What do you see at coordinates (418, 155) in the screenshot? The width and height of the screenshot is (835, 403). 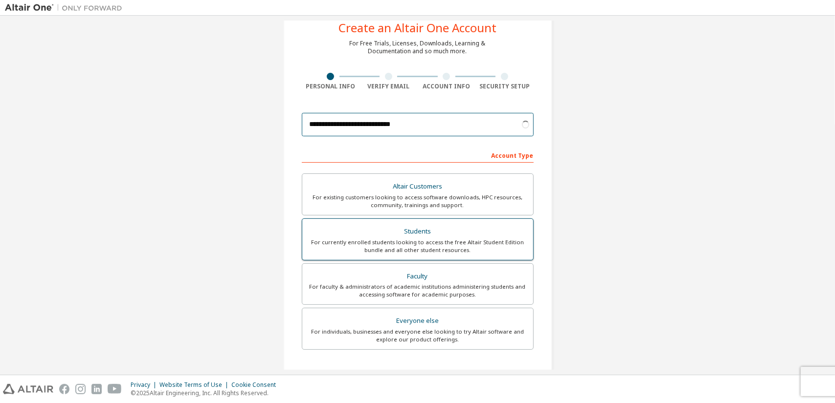 I see `div: Account Type` at bounding box center [418, 155].